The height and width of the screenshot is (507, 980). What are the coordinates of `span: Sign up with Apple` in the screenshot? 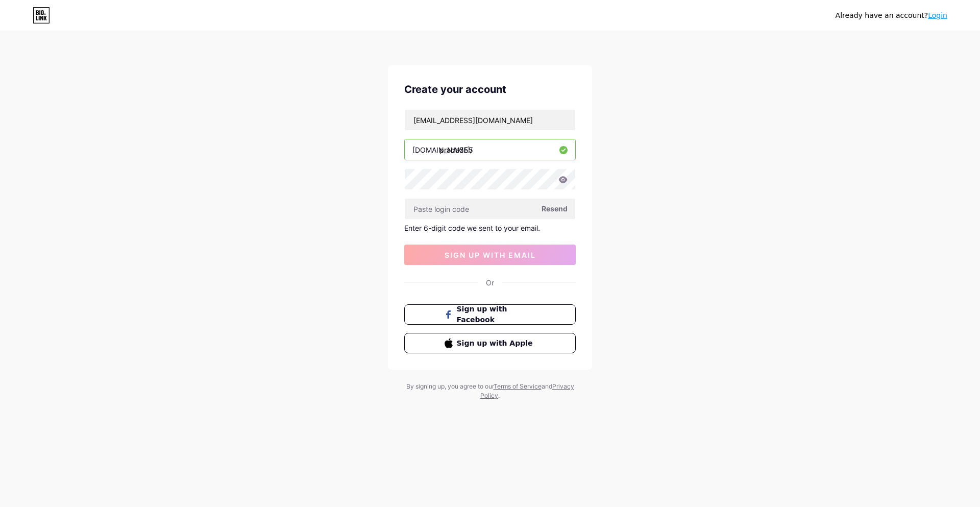 It's located at (496, 343).